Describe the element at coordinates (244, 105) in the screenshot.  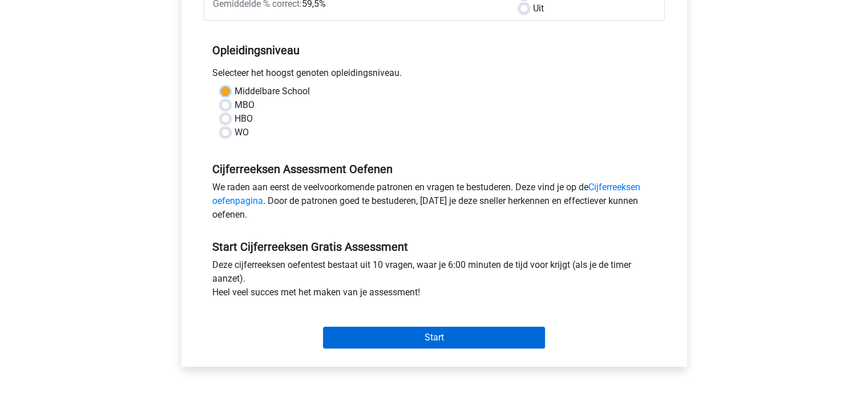
I see `label: MBO` at that location.